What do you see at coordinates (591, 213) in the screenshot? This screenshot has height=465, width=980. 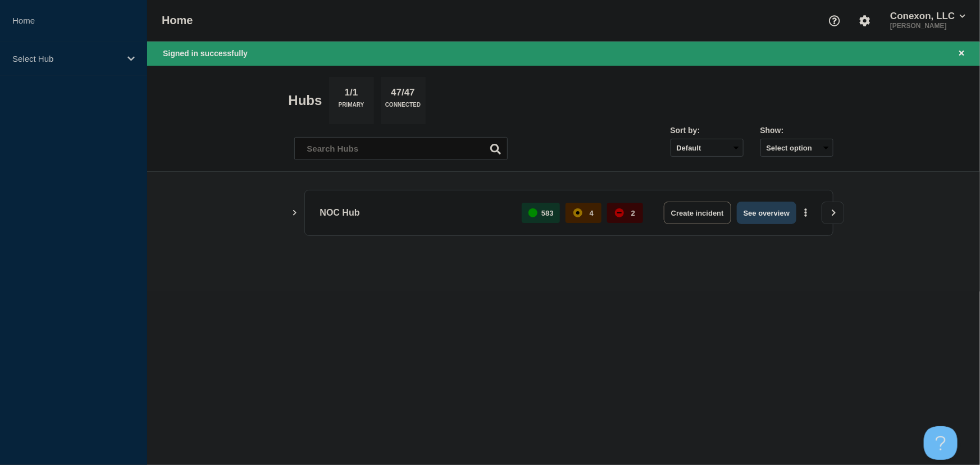 I see `p: 4` at bounding box center [591, 213].